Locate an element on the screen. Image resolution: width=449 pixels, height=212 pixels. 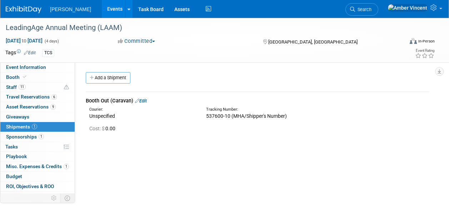
div: Event Format is located at coordinates (403, 43).